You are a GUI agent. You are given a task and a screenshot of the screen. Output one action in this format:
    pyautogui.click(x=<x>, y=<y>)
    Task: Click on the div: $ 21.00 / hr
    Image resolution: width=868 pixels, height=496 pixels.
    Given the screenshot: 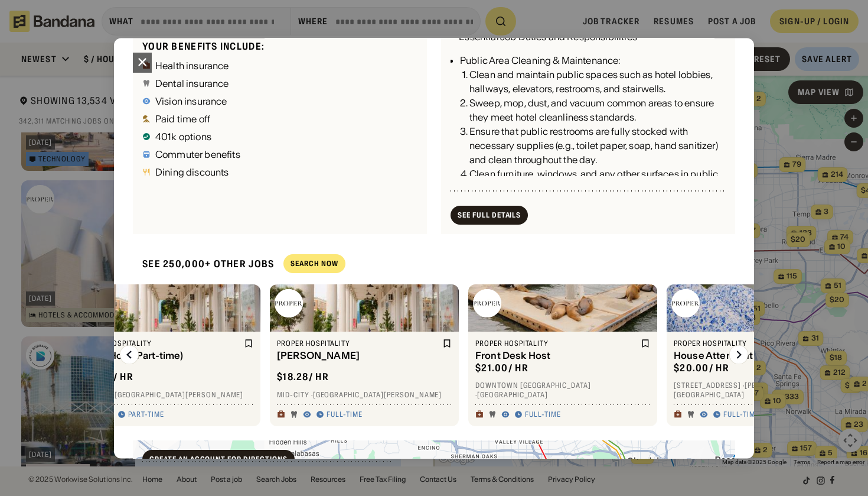 What is the action you would take?
    pyautogui.click(x=502, y=367)
    